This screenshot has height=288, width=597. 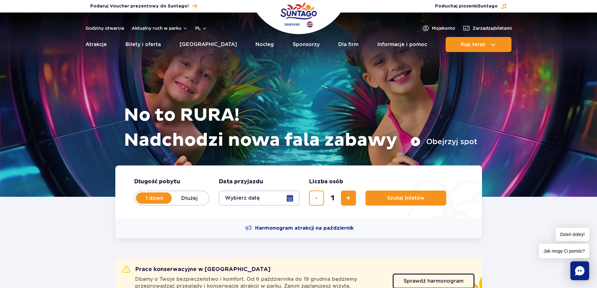 What do you see at coordinates (306, 45) in the screenshot?
I see `a: Sponsorzy` at bounding box center [306, 45].